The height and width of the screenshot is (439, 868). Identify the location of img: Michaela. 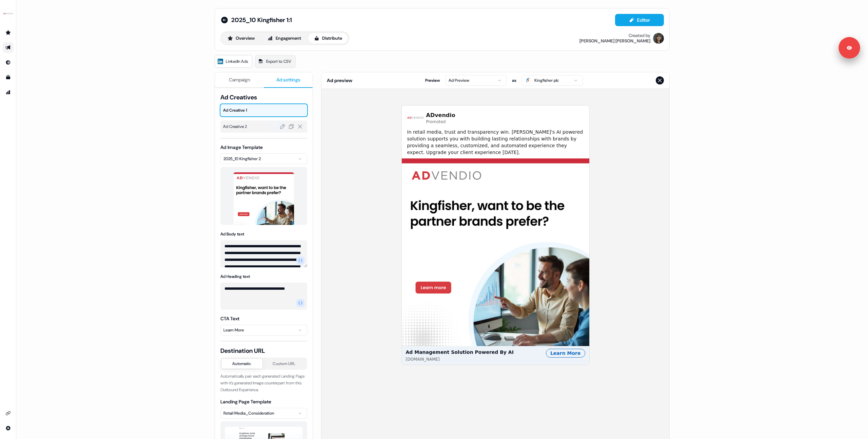
(658, 38).